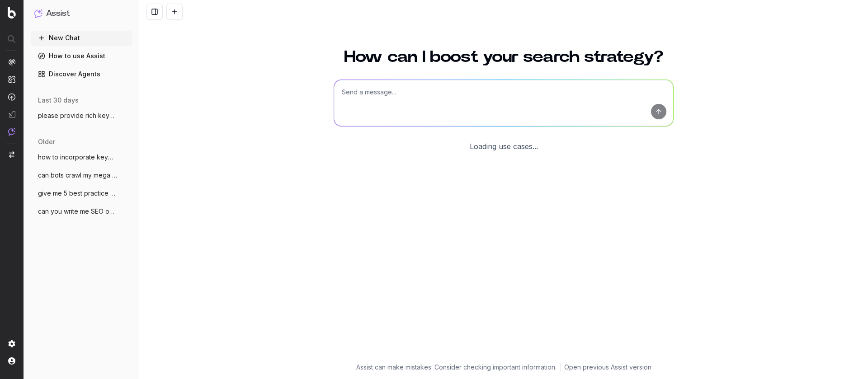  I want to click on span: last 30 days, so click(58, 100).